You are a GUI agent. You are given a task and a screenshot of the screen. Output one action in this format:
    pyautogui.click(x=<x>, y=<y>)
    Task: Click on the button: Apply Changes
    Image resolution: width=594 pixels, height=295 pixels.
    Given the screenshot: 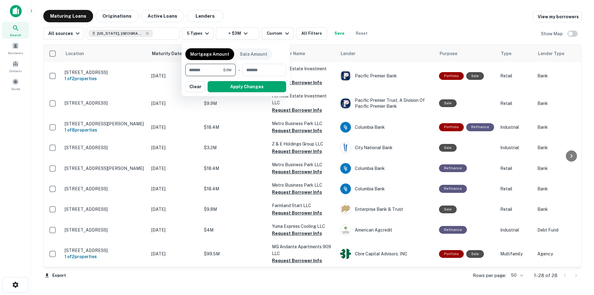 What is the action you would take?
    pyautogui.click(x=247, y=87)
    